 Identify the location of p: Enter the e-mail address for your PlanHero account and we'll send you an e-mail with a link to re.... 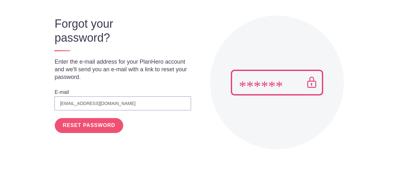
(123, 69).